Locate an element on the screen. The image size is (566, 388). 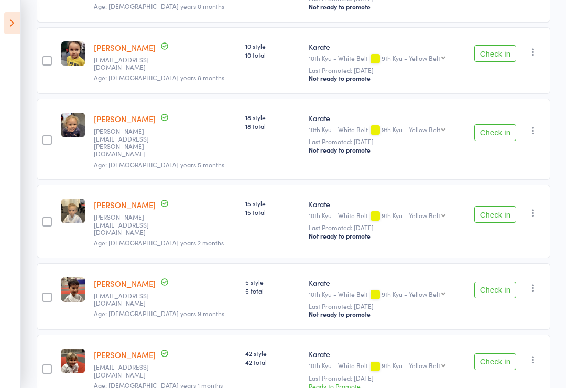
span: 15 style is located at coordinates (273, 203).